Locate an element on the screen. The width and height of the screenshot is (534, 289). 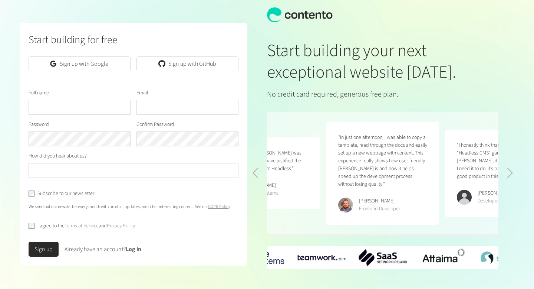
label: Full name is located at coordinates (39, 93).